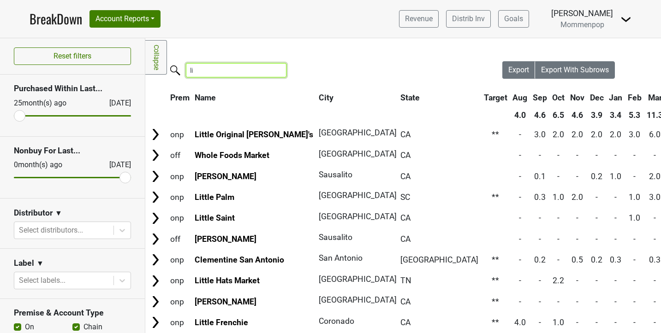  I want to click on th: 5.3, so click(634, 115).